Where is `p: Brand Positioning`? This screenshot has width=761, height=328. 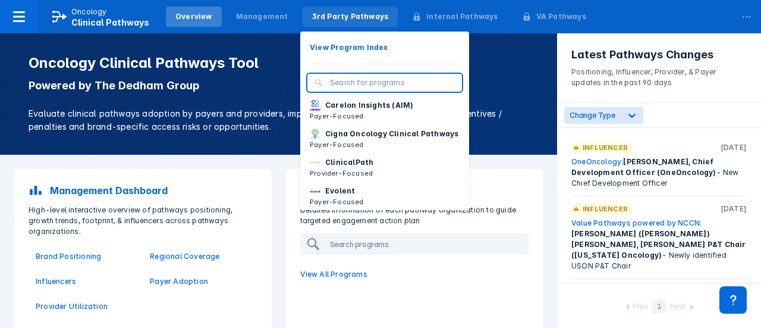
p: Brand Positioning is located at coordinates (86, 256).